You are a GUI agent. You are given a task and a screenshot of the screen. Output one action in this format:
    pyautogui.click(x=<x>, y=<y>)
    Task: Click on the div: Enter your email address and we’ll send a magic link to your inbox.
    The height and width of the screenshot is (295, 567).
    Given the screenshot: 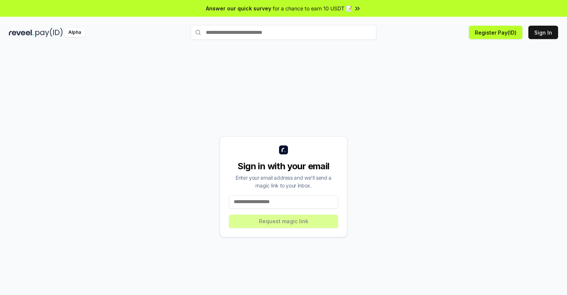 What is the action you would take?
    pyautogui.click(x=283, y=181)
    